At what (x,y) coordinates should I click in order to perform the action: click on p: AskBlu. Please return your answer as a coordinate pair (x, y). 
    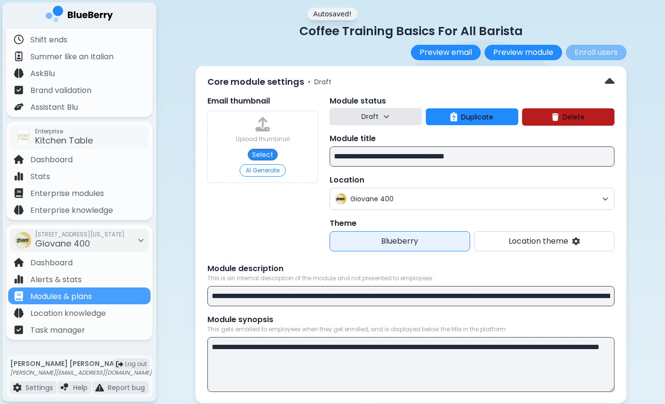
    Looking at the image, I should click on (42, 74).